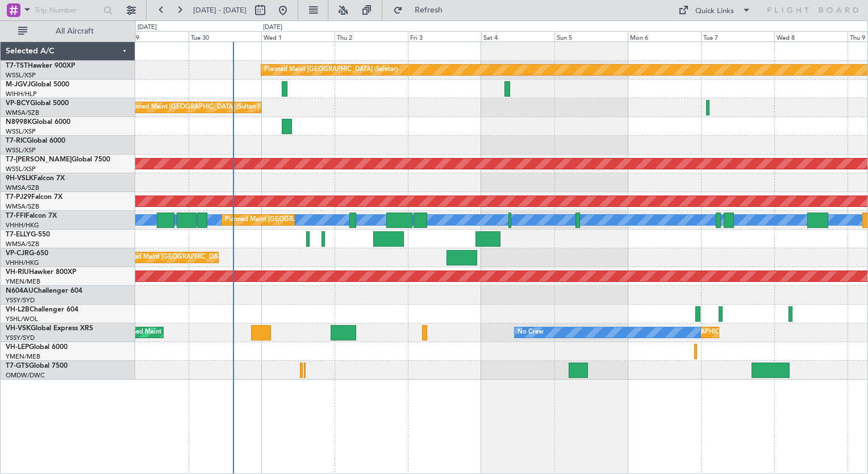 Image resolution: width=868 pixels, height=474 pixels. I want to click on a: T7-TSTHawker 900XP, so click(40, 66).